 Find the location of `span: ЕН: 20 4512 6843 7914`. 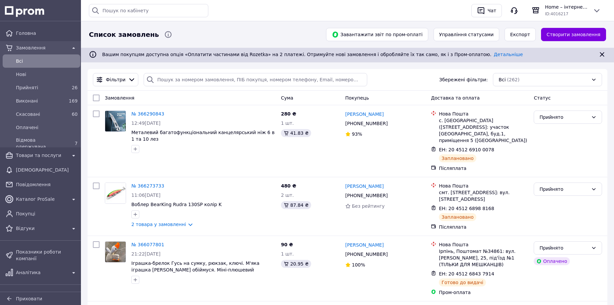

span: ЕН: 20 4512 6843 7914 is located at coordinates (466, 274).